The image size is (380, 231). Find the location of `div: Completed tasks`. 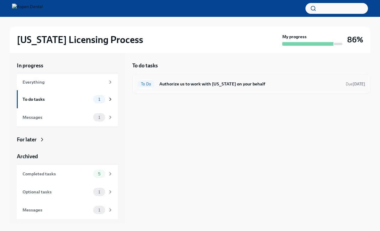

div: Completed tasks is located at coordinates (57, 174).